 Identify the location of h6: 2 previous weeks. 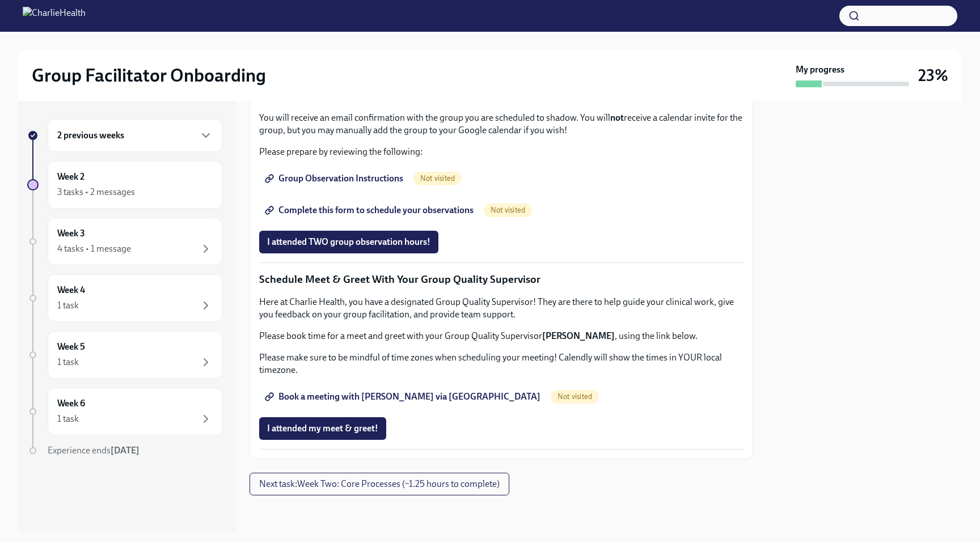
(91, 135).